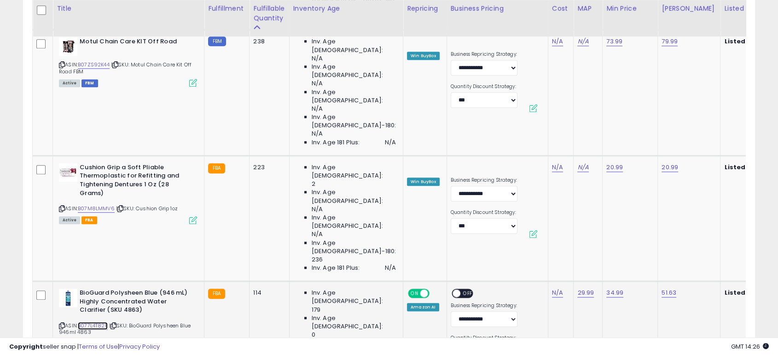  I want to click on img: 41Pvt0l1VmL._SL40_.jpg, so click(68, 172).